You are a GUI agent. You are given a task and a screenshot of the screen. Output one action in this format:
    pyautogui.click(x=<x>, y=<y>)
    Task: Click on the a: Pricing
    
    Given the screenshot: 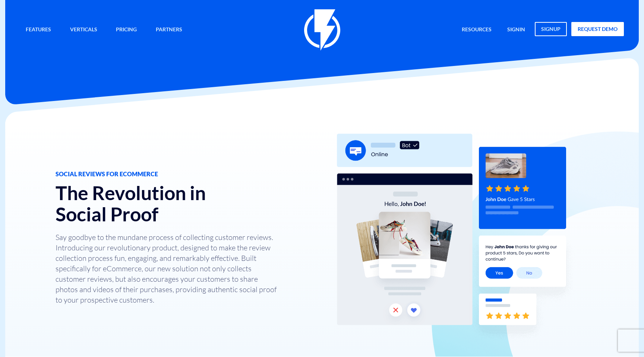 What is the action you would take?
    pyautogui.click(x=126, y=30)
    